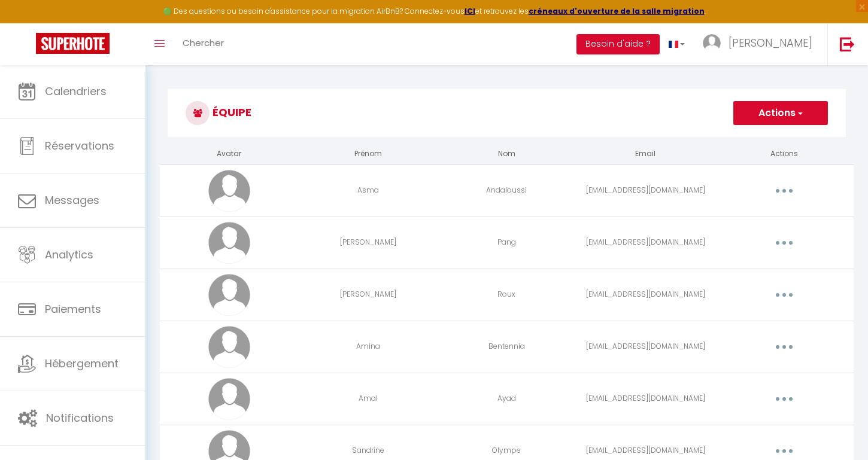  Describe the element at coordinates (617, 11) in the screenshot. I see `a: créneaux d'ouverture de la salle migration` at that location.